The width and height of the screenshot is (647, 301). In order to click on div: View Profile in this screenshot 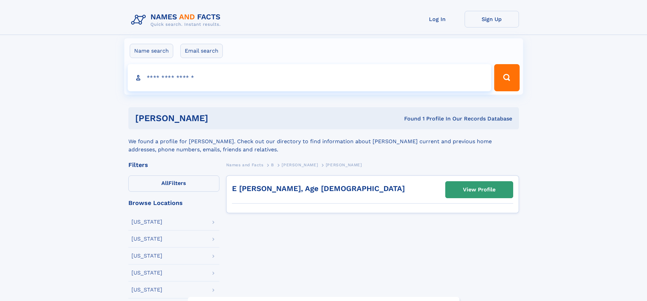, I will do `click(479, 190)`.